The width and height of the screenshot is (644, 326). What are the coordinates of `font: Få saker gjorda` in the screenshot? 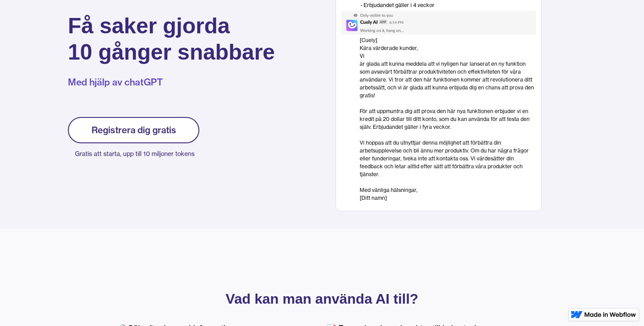 It's located at (149, 26).